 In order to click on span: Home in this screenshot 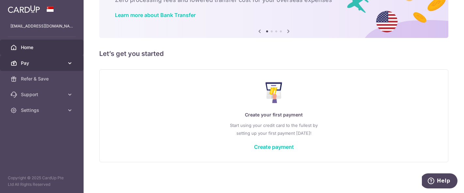, I will do `click(42, 47)`.